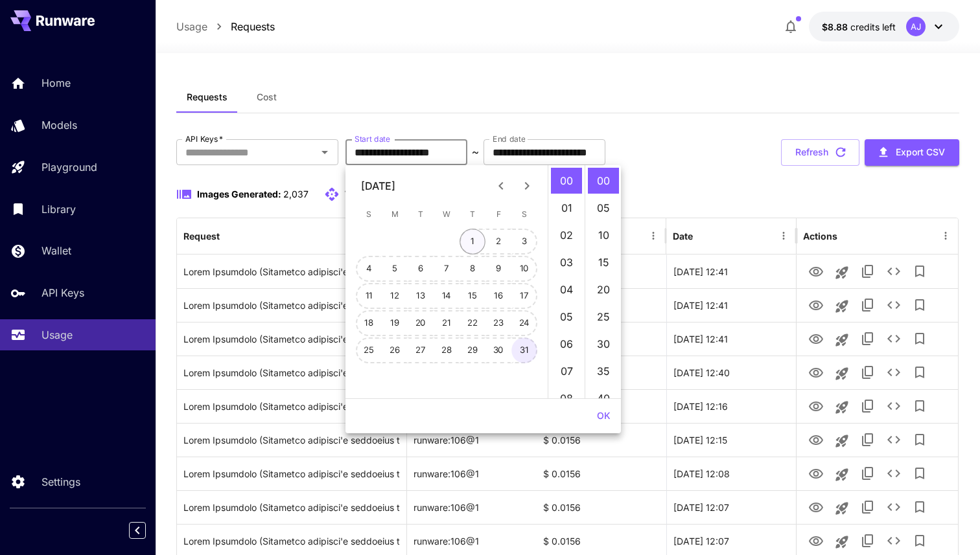 The image size is (980, 555). I want to click on button: 23, so click(499, 323).